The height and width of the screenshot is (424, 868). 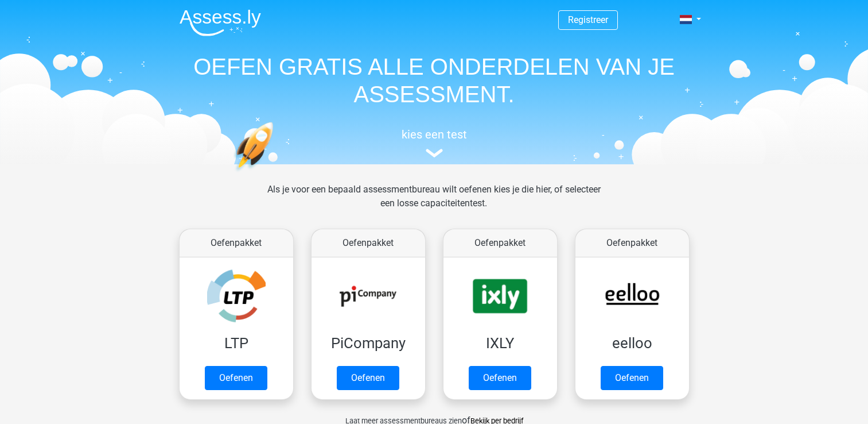 What do you see at coordinates (588, 19) in the screenshot?
I see `a: Registreer` at bounding box center [588, 19].